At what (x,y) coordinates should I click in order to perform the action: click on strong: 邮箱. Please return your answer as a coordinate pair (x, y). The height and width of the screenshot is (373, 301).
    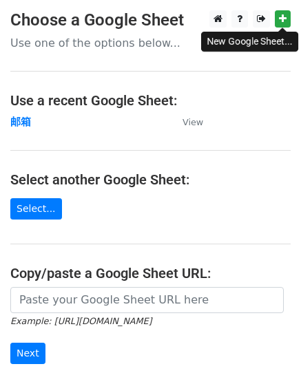
    Looking at the image, I should click on (21, 122).